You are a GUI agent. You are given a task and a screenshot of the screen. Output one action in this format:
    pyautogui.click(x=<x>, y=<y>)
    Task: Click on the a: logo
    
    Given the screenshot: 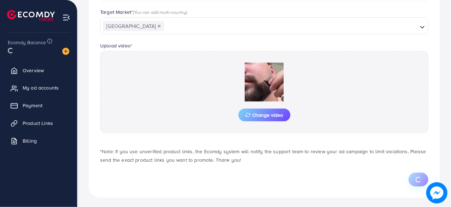 What is the action you would take?
    pyautogui.click(x=31, y=15)
    